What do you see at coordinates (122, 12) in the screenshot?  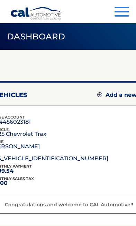 I see `button: Menu` at bounding box center [122, 12].